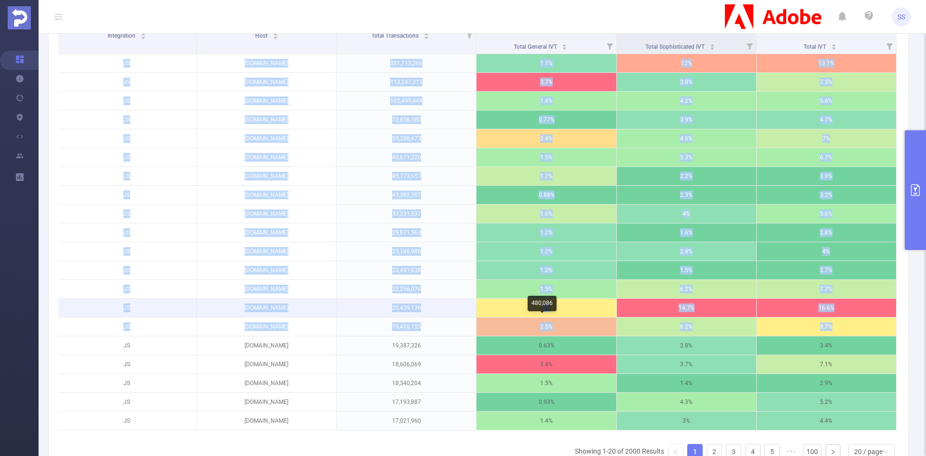  What do you see at coordinates (396, 36) in the screenshot?
I see `span: Total Transactions` at bounding box center [396, 36].